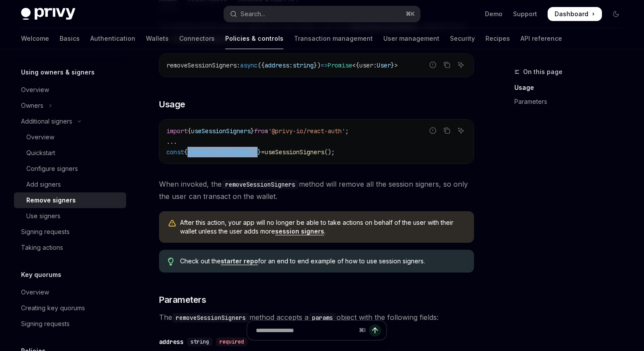  Describe the element at coordinates (177, 131) in the screenshot. I see `span: import` at that location.